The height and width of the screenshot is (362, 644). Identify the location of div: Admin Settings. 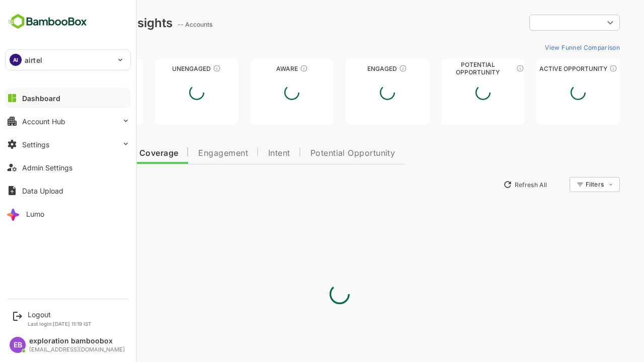
(47, 167).